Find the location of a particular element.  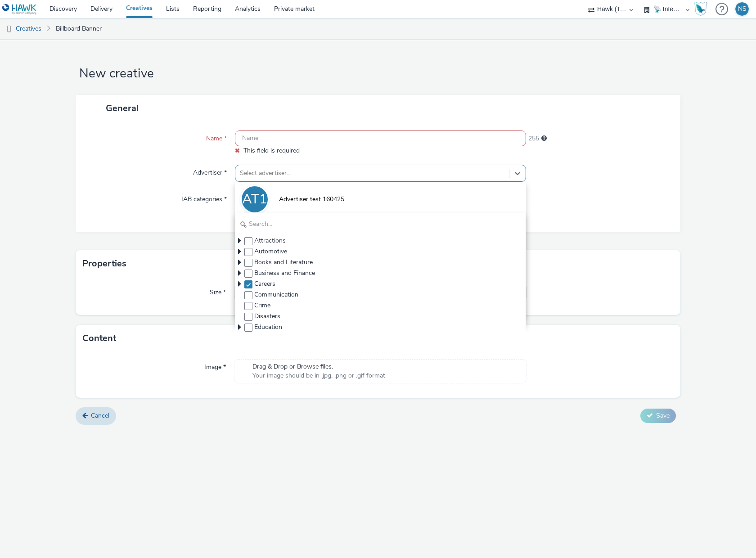

span: Communication is located at coordinates (276, 295).